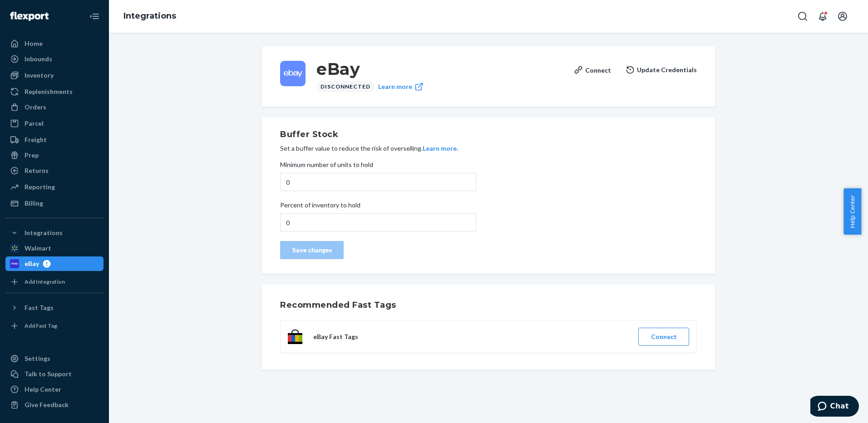 The height and width of the screenshot is (423, 868). Describe the element at coordinates (35, 107) in the screenshot. I see `div: Orders` at that location.